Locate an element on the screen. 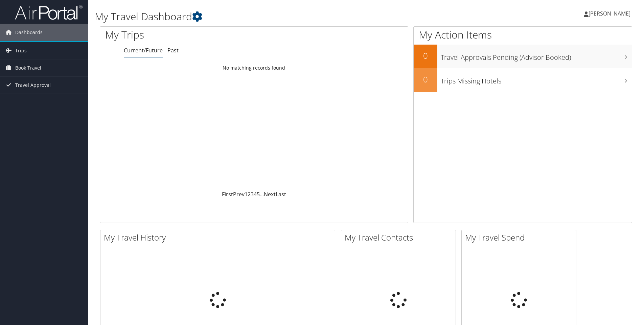  a: 1 is located at coordinates (246, 194).